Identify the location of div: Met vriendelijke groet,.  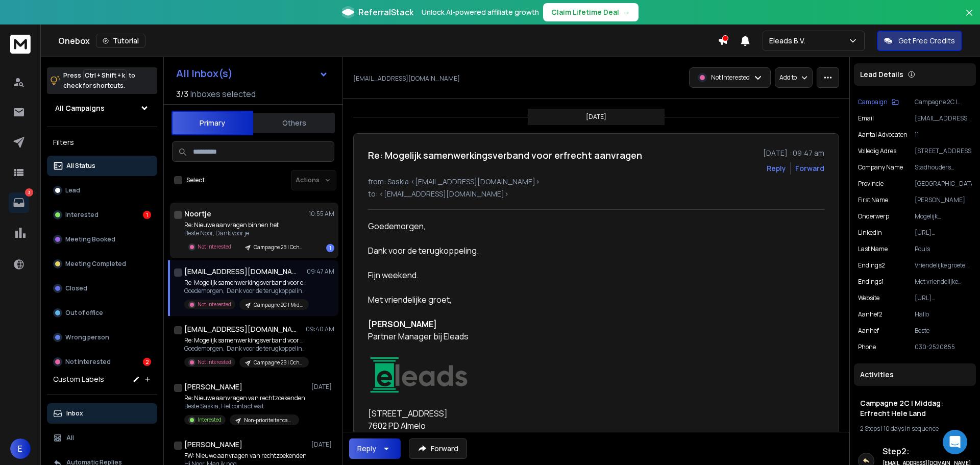
(517, 300).